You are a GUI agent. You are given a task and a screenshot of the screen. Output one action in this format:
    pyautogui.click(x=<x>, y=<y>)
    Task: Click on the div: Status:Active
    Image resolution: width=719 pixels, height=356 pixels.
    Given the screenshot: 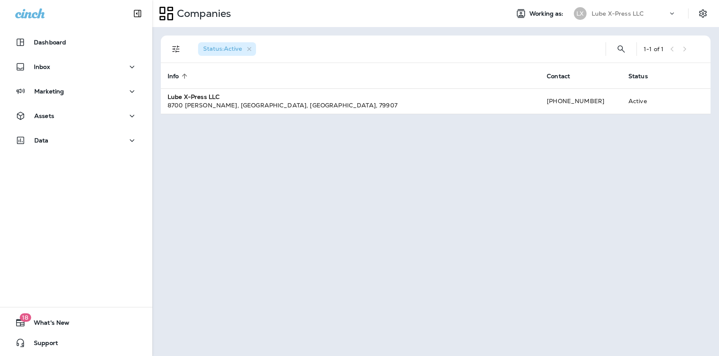 What is the action you would take?
    pyautogui.click(x=227, y=49)
    